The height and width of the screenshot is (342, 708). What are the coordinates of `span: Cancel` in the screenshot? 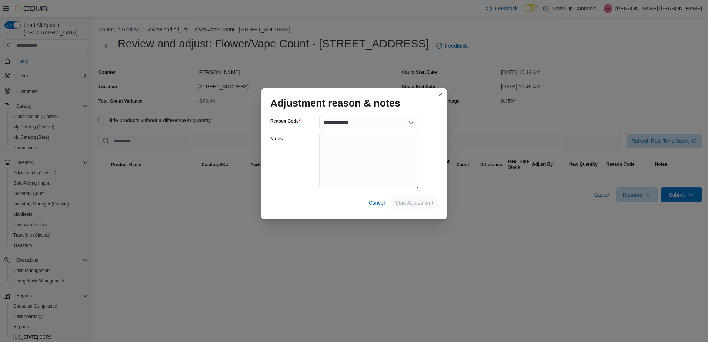 It's located at (377, 203).